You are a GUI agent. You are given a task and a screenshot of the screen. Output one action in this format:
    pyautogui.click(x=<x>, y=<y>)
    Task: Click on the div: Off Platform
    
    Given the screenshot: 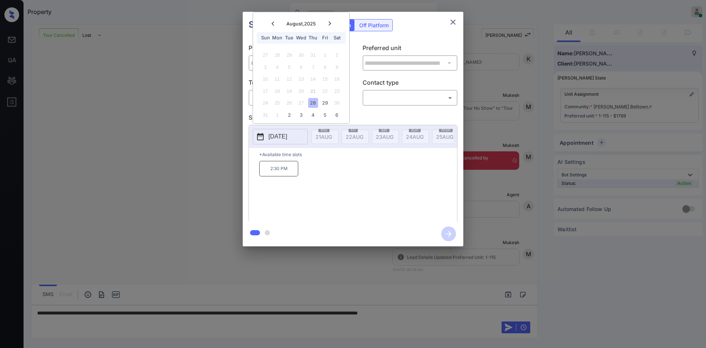 What is the action you would take?
    pyautogui.click(x=374, y=25)
    